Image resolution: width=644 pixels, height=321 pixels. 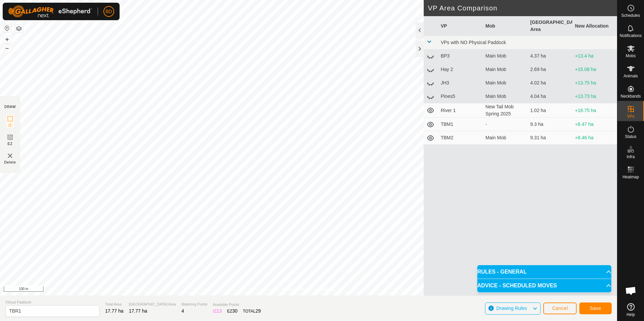 What do you see at coordinates (252, 311) in the screenshot?
I see `div: TOTAL` at bounding box center [252, 311].